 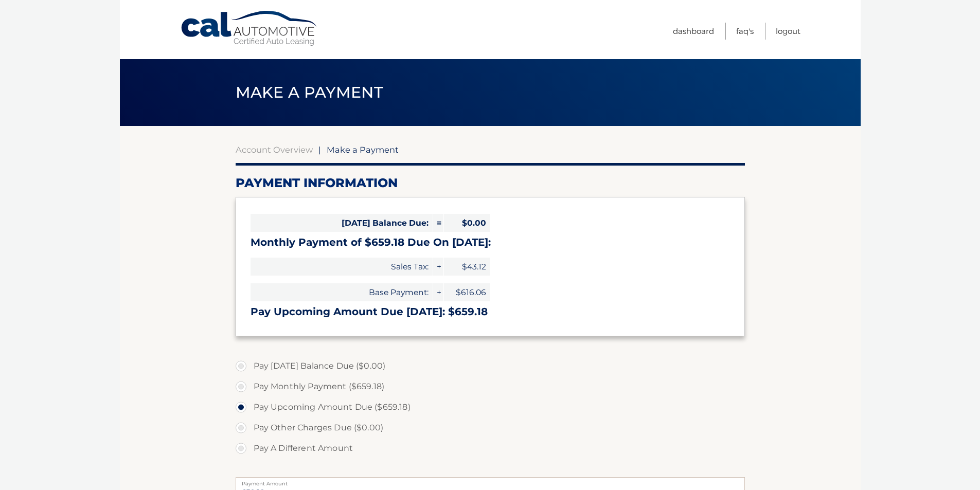 I want to click on a: Cal Automotive, so click(x=249, y=28).